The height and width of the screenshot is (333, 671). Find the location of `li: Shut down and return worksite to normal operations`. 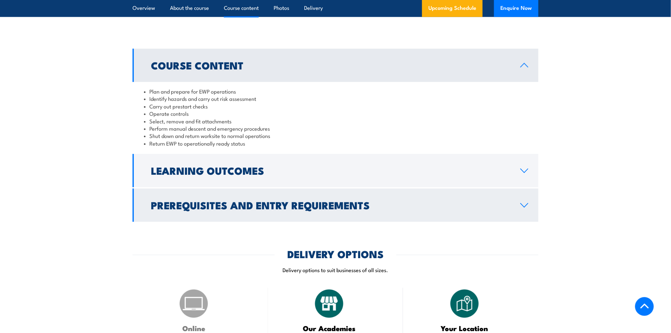

li: Shut down and return worksite to normal operations is located at coordinates (335, 135).